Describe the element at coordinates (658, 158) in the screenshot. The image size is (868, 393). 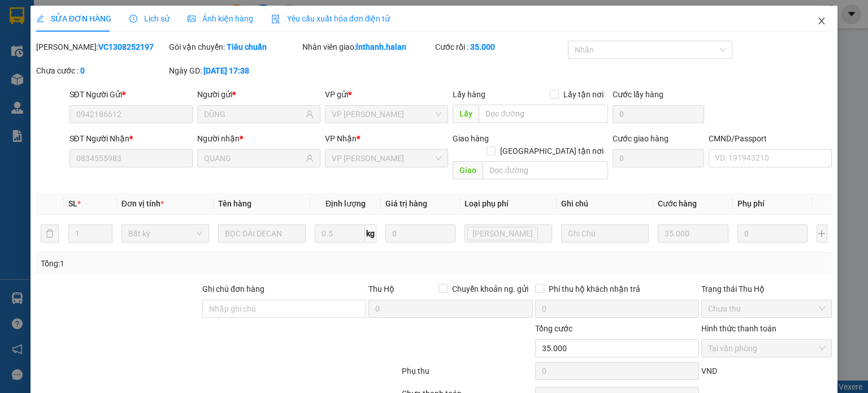
I see `input: Cước giao hàng` at that location.